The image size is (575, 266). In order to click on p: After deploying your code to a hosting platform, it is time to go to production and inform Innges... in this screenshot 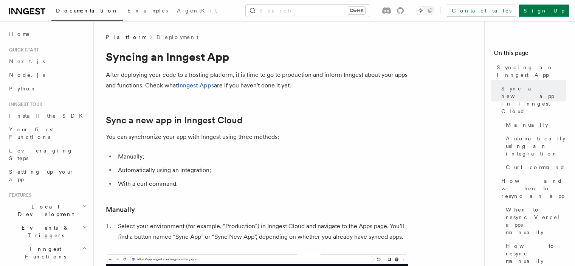, I will do `click(257, 80)`.